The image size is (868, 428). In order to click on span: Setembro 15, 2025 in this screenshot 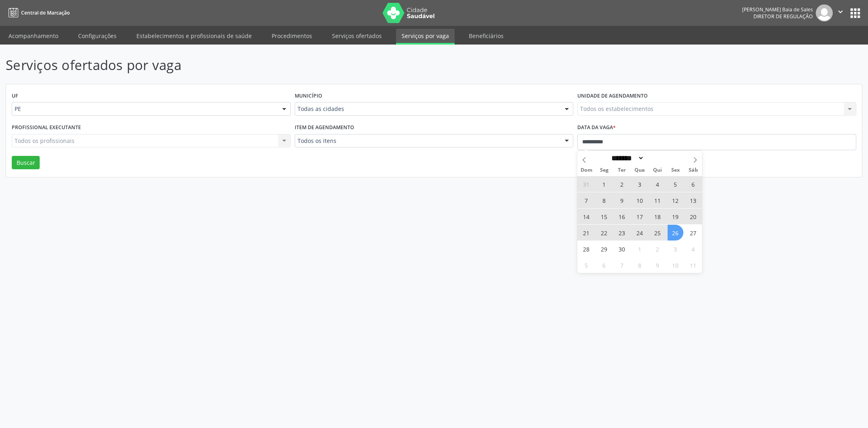, I will do `click(604, 216)`.